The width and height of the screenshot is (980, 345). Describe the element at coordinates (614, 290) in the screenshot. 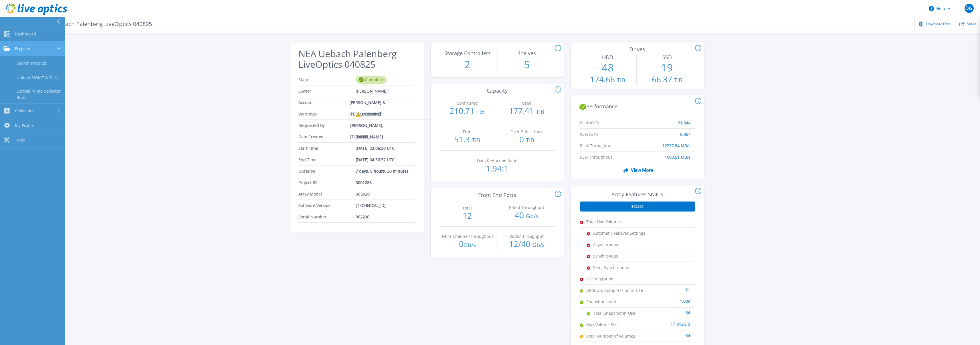

I see `span: Dedup & Compression In-Use` at that location.